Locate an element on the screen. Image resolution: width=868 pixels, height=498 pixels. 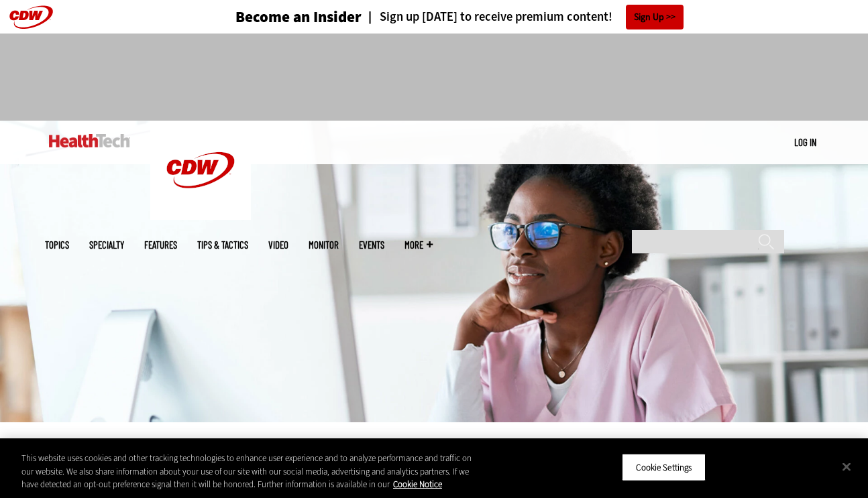
span: Specialty is located at coordinates (107, 245).